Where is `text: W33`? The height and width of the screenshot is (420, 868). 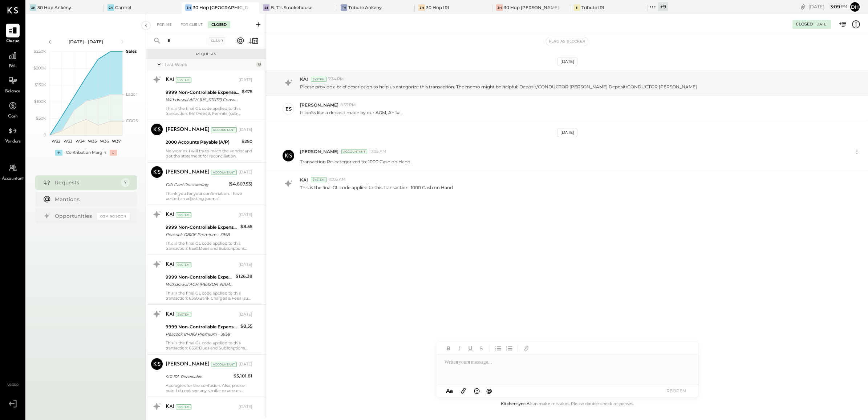
text: W33 is located at coordinates (68, 141).